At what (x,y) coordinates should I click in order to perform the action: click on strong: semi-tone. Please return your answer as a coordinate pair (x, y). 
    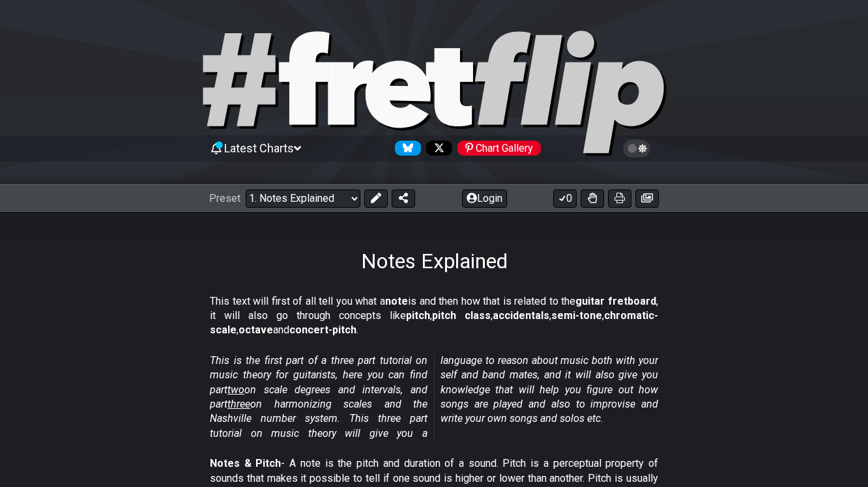
    Looking at the image, I should click on (577, 315).